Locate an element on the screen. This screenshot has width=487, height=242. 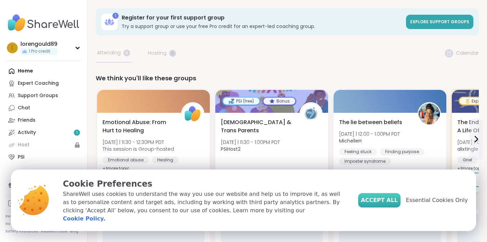
div: PSI (free) is located at coordinates (241, 101).